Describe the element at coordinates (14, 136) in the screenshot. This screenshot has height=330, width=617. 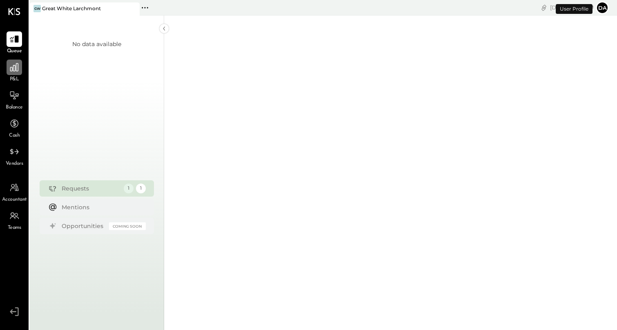
I see `span: Cash` at that location.